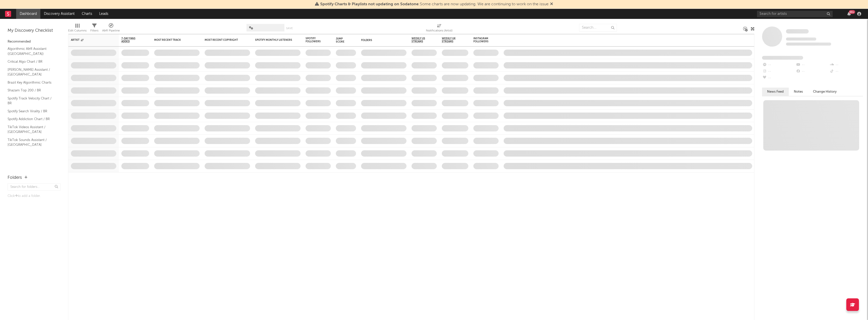  I want to click on div: Recommended, so click(34, 42).